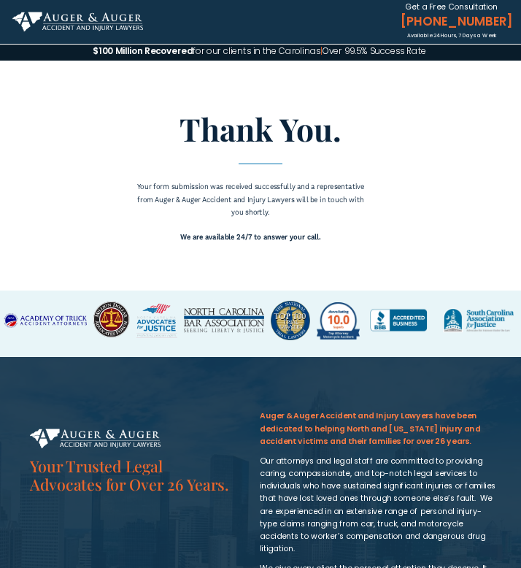 Image resolution: width=521 pixels, height=568 pixels. I want to click on img: Avvo Rating 10.0, so click(339, 321).